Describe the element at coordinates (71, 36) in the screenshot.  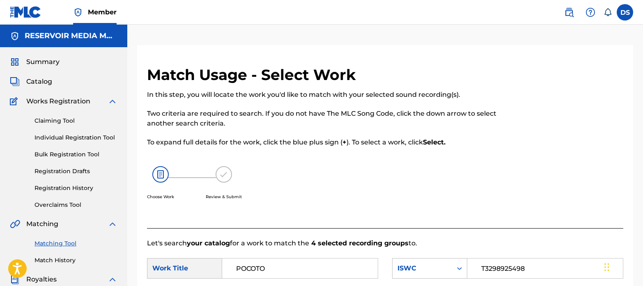
I see `h5: RESERVOIR MEDIA MANAGEMENT INC` at that location.